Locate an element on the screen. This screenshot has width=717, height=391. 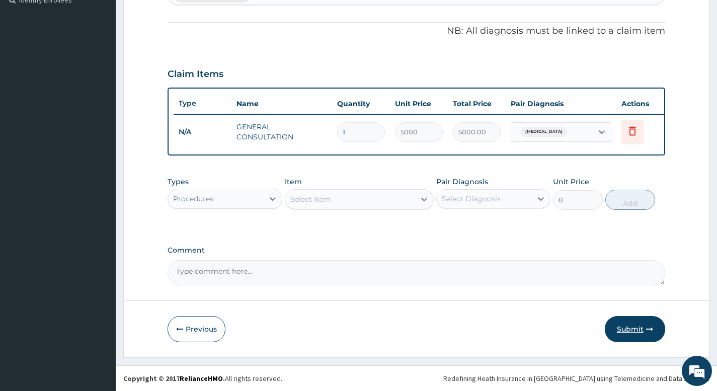
h3: Claim Items is located at coordinates (195, 75).